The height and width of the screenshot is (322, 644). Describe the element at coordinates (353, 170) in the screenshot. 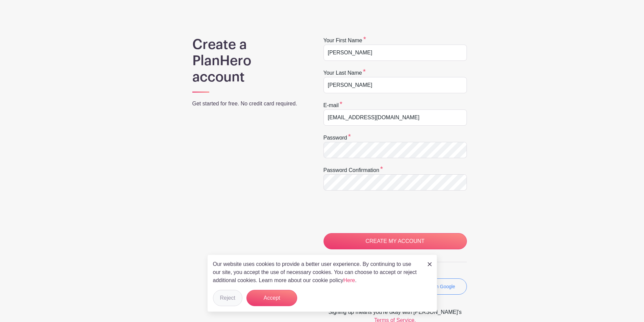

I see `label: Password confirmation` at that location.